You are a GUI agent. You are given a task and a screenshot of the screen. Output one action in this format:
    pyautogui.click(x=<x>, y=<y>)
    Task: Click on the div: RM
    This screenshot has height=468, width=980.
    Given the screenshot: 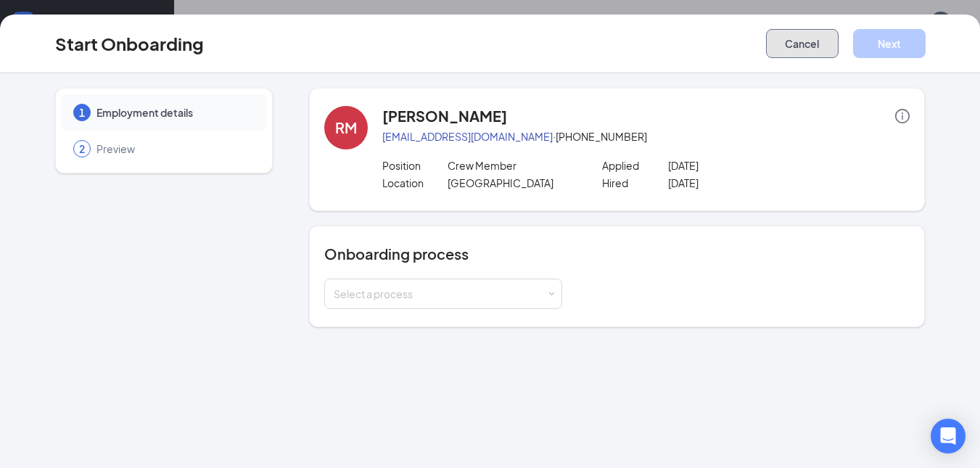 What is the action you would take?
    pyautogui.click(x=346, y=128)
    